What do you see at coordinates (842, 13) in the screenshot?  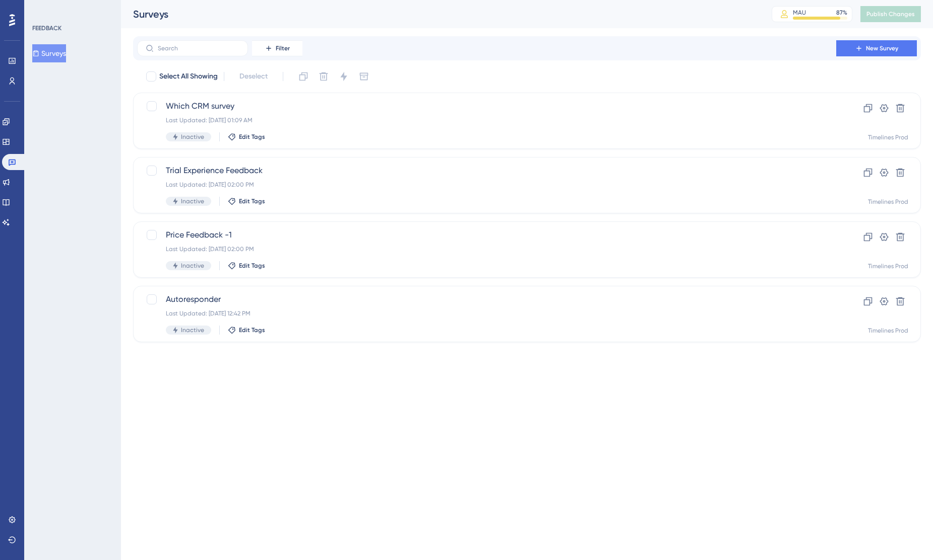 I see `div: 87 %` at bounding box center [842, 13].